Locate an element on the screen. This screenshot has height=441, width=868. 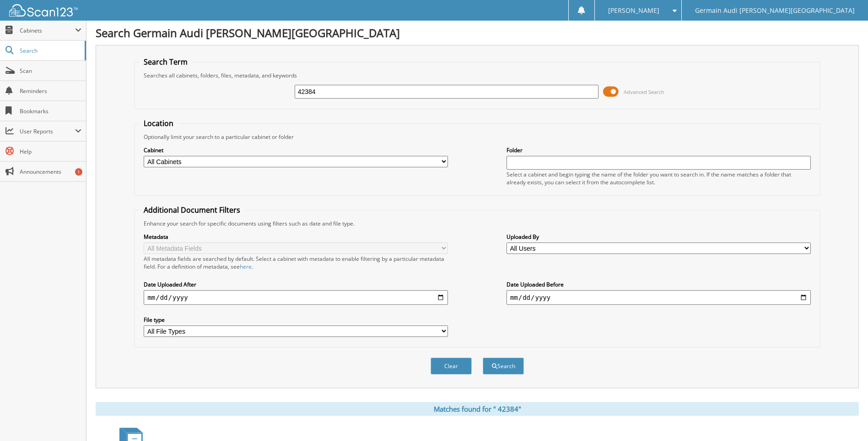
label: File type is located at coordinates (296, 320).